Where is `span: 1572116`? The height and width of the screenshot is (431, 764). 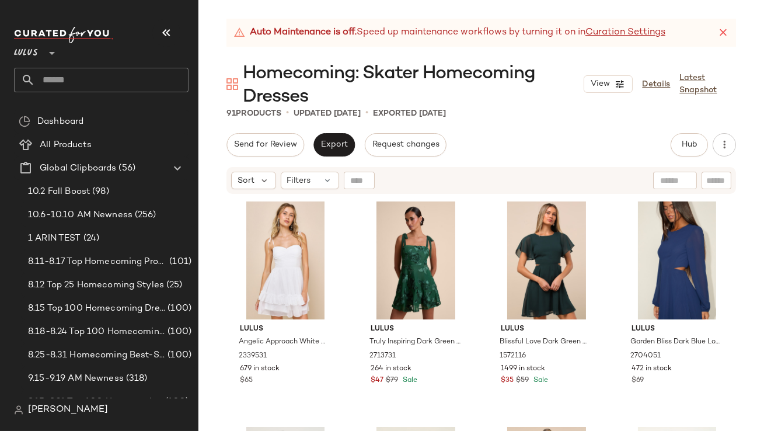 span: 1572116 is located at coordinates (513, 356).